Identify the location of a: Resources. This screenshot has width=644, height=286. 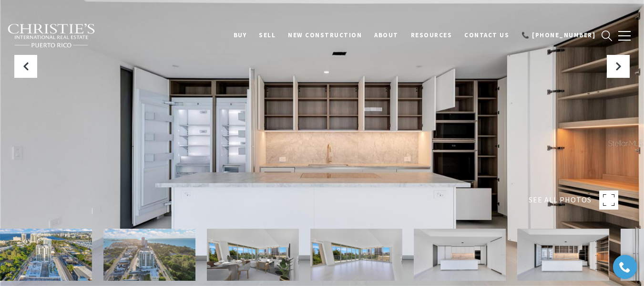
(431, 35).